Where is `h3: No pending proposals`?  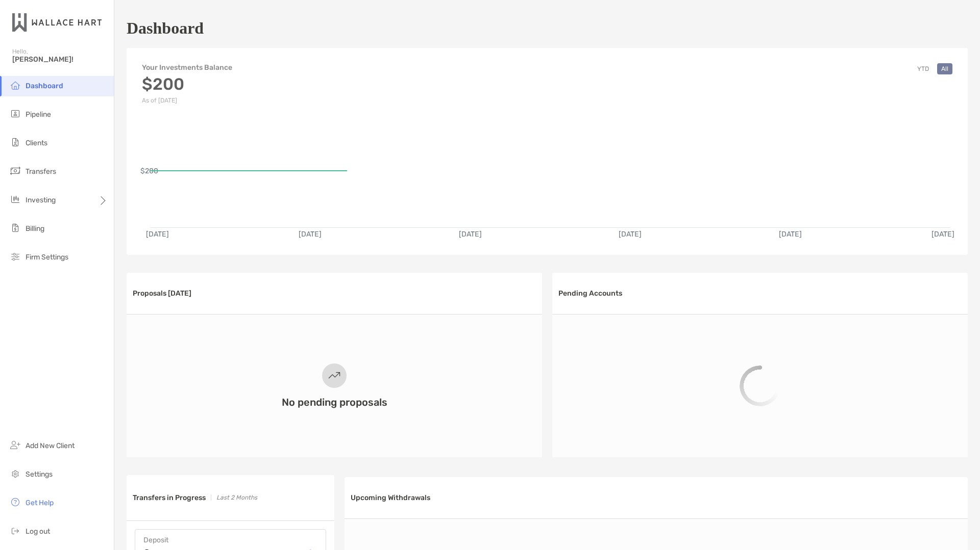
h3: No pending proposals is located at coordinates (334, 402).